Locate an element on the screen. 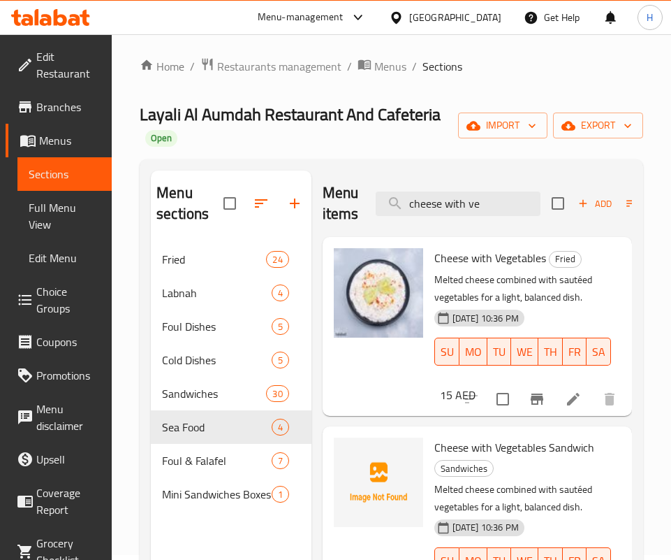  span: Restaurants management is located at coordinates (279, 66).